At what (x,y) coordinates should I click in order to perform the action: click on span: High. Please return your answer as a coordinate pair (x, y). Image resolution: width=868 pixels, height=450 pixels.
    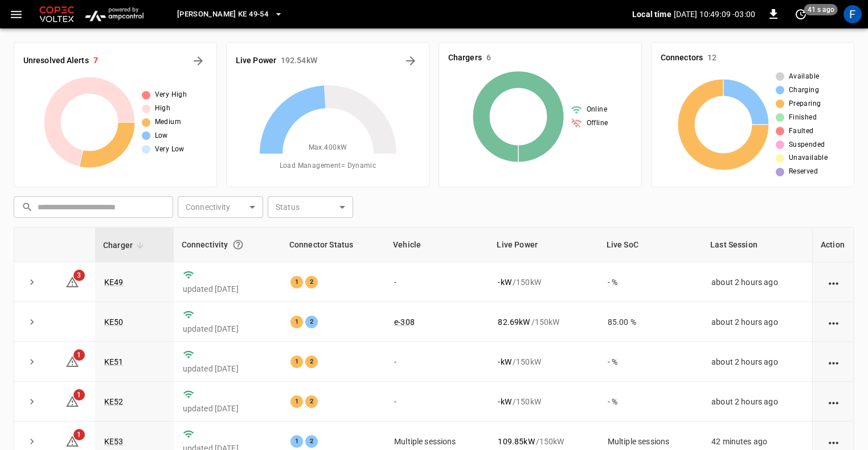
    Looking at the image, I should click on (163, 109).